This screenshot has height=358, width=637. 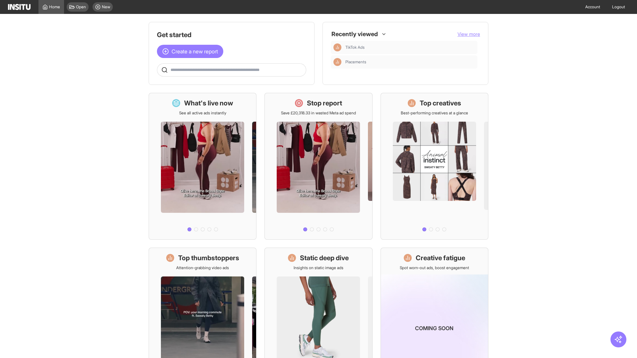 I want to click on h1: Static deep dive, so click(x=324, y=258).